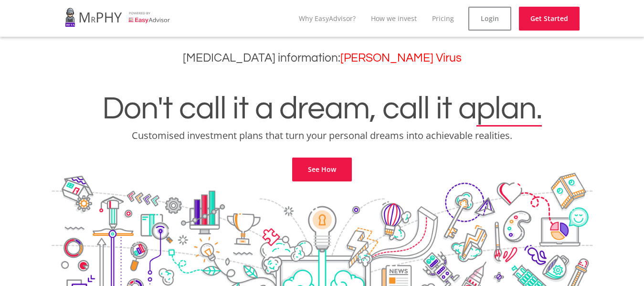 The width and height of the screenshot is (644, 286). Describe the element at coordinates (327, 18) in the screenshot. I see `a: Why EasyAdvisor?` at that location.